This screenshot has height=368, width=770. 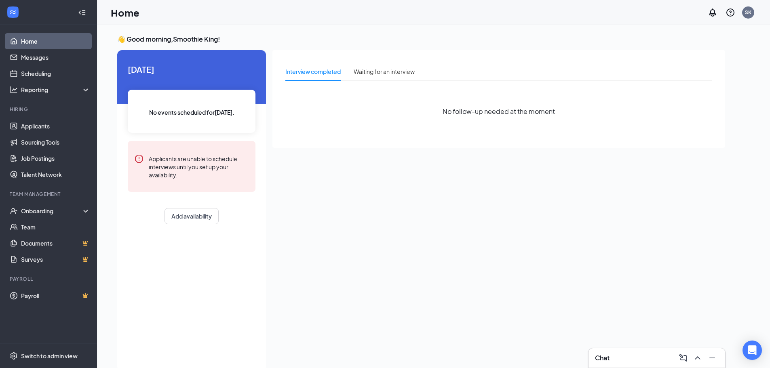 What do you see at coordinates (752, 350) in the screenshot?
I see `div: Open Intercom Messenger` at bounding box center [752, 350].